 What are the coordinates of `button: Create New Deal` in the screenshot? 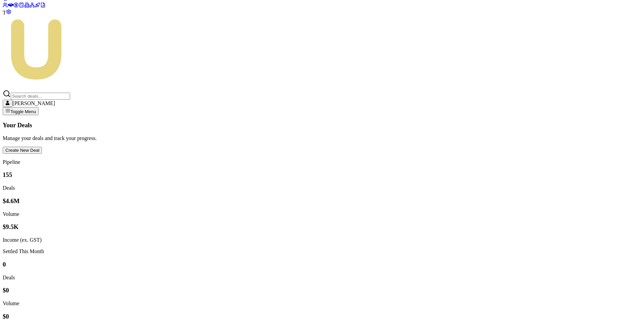 It's located at (22, 150).